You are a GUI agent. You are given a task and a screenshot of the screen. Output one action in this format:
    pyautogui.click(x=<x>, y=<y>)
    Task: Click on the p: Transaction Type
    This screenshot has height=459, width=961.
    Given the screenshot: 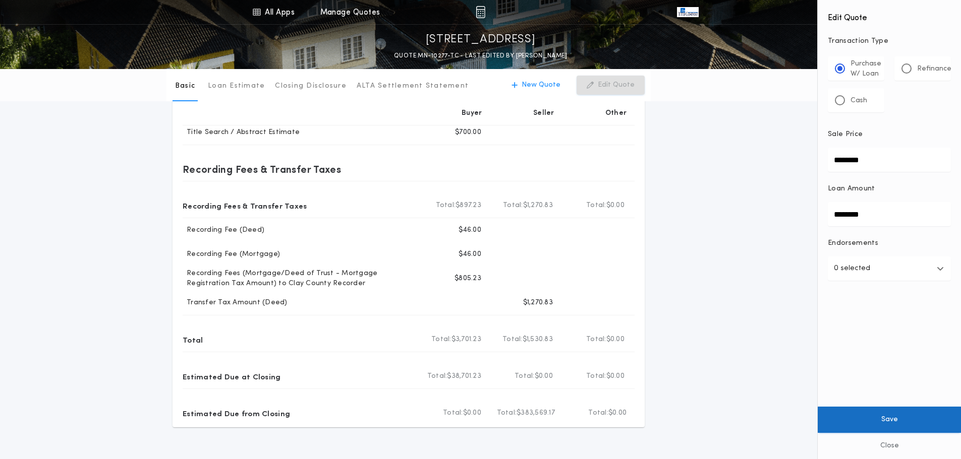 What is the action you would take?
    pyautogui.click(x=889, y=41)
    